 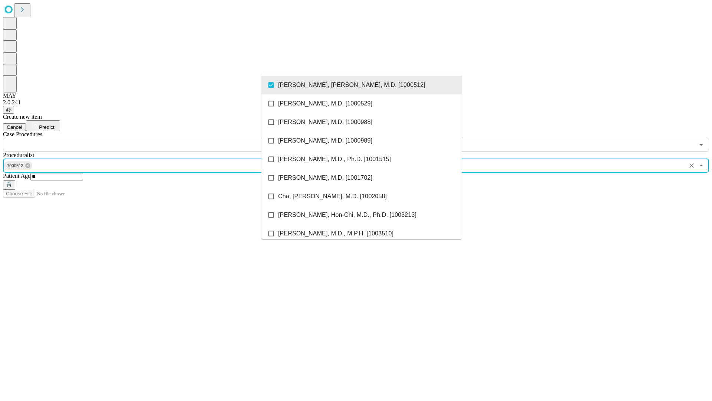 What do you see at coordinates (43, 125) in the screenshot?
I see `button: Predict` at bounding box center [43, 125].